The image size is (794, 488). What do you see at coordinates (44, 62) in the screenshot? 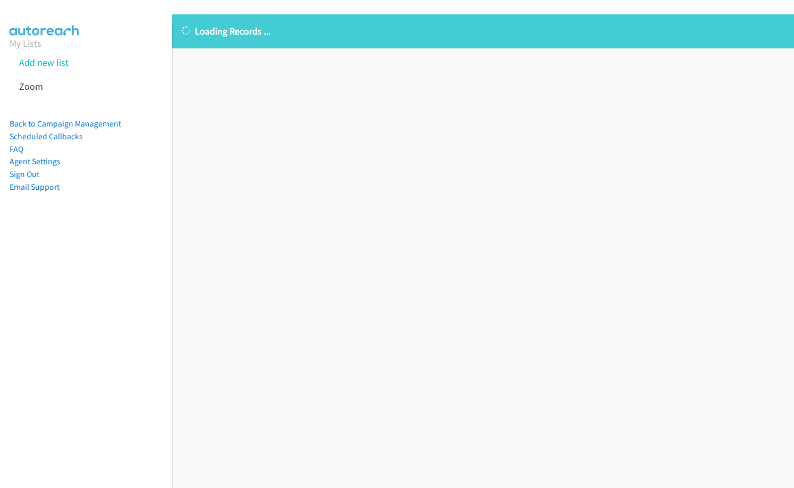
I see `a: Add new list` at bounding box center [44, 62].